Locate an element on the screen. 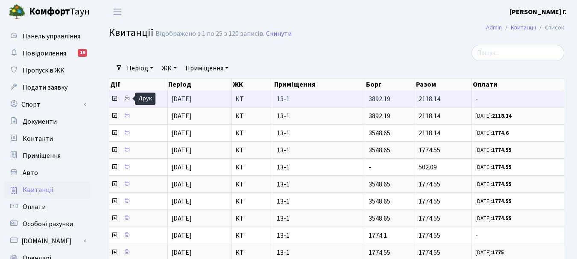 The height and width of the screenshot is (259, 577). div: Друк is located at coordinates (145, 99).